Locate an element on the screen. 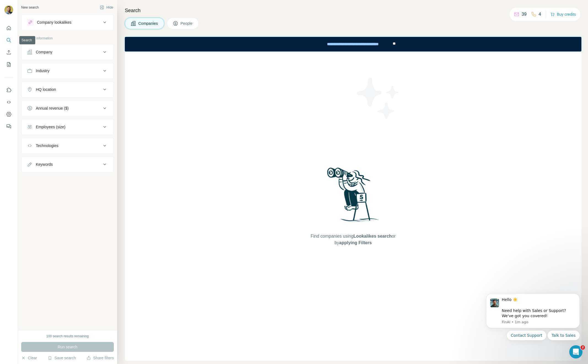 The height and width of the screenshot is (364, 588). div: 100 search results remaining is located at coordinates (67, 336).